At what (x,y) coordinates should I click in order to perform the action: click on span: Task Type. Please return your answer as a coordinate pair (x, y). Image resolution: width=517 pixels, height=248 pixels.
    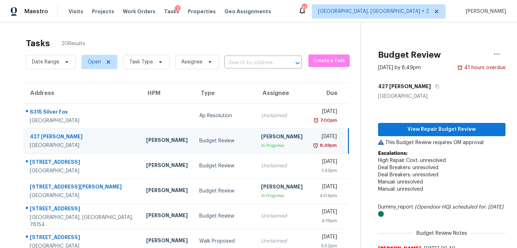
    Looking at the image, I should click on (141, 62).